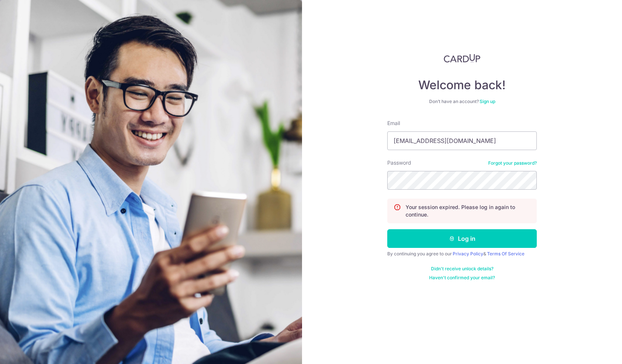 This screenshot has height=364, width=622. Describe the element at coordinates (512, 163) in the screenshot. I see `a: Forgot your password?` at that location.